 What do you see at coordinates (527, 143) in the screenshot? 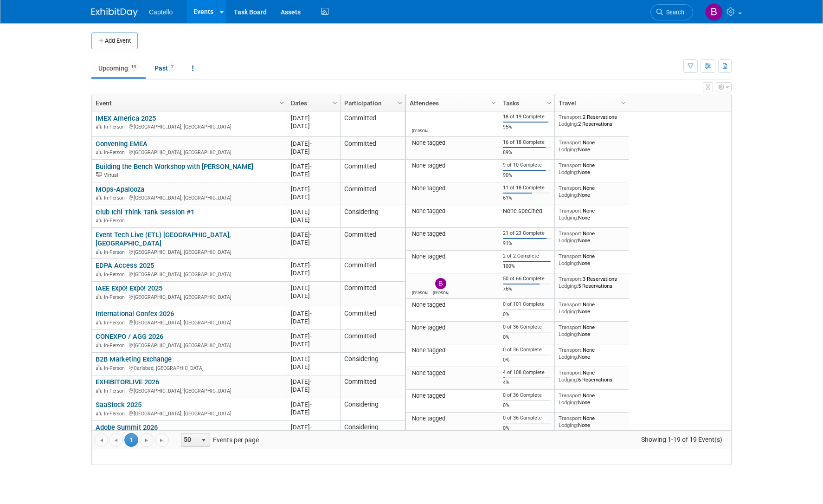
I see `div: 16 of 18 Complete` at bounding box center [527, 143].